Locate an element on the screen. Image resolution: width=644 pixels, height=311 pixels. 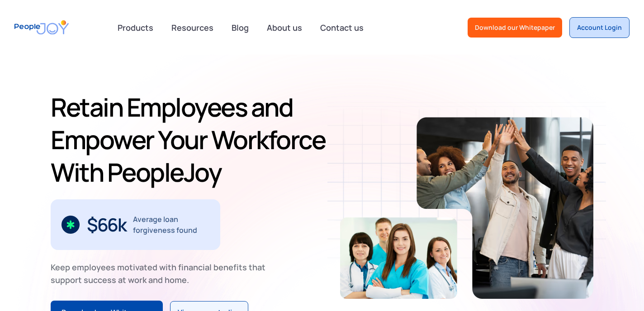
div: 2 / 3 is located at coordinates (135, 225).